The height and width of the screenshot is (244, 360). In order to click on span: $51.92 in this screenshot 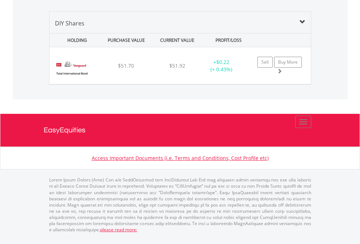, I will do `click(177, 65)`.